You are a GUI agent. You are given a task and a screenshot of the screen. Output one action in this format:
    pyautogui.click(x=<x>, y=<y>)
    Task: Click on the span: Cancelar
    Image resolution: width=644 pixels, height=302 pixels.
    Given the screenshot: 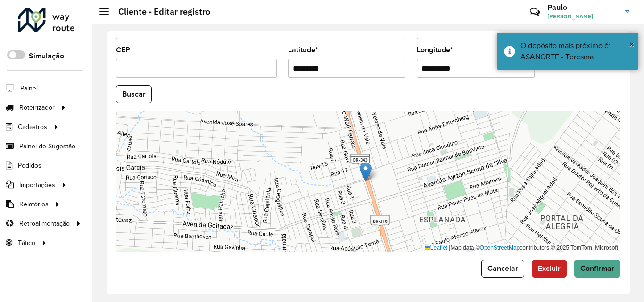 What is the action you would take?
    pyautogui.click(x=503, y=268)
    